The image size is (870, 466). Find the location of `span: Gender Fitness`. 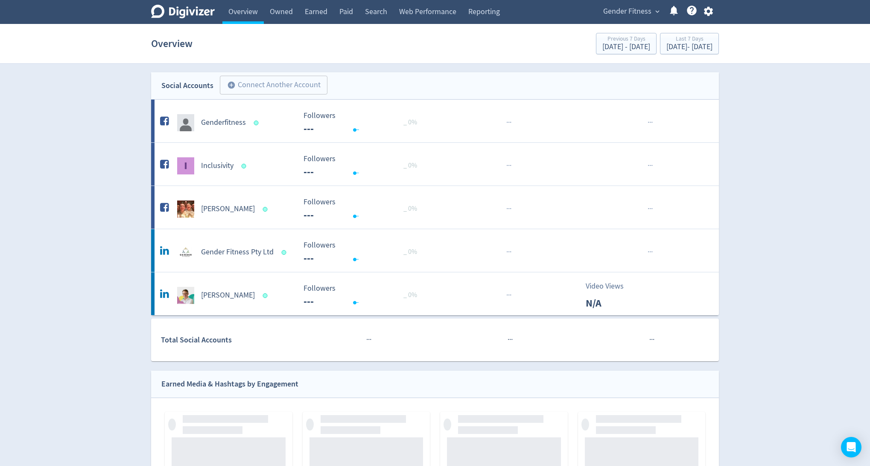

span: Gender Fitness is located at coordinates (627, 12).